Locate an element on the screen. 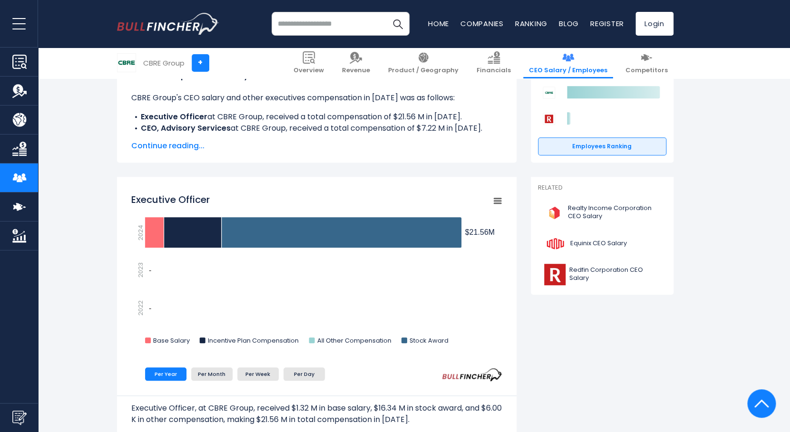 This screenshot has width=790, height=432. span: Product / Geography is located at coordinates (423, 70).